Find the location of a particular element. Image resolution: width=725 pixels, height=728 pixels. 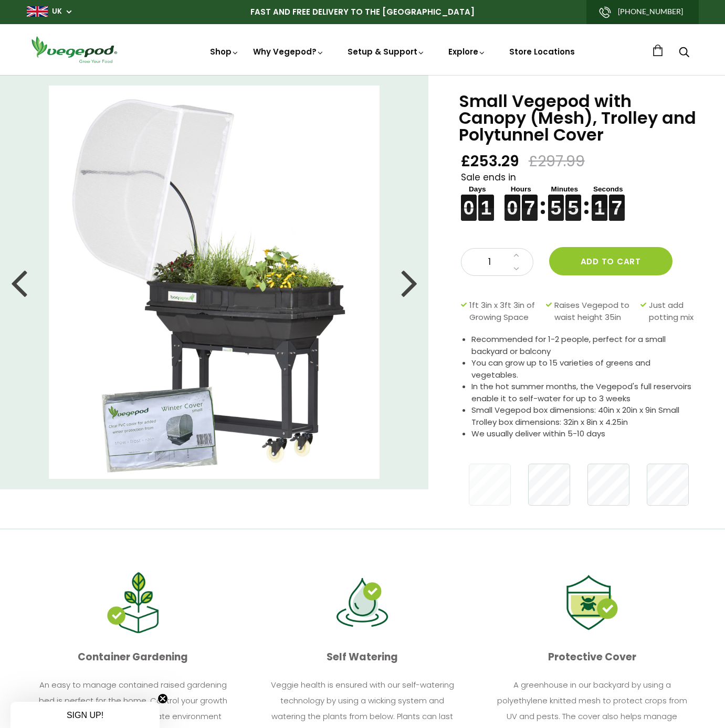

li: Small Vegepod box dimensions: 40in x 20in x 9in Small Trolley box dimensions: 32in x 8in x 4.25in is located at coordinates (585, 416).